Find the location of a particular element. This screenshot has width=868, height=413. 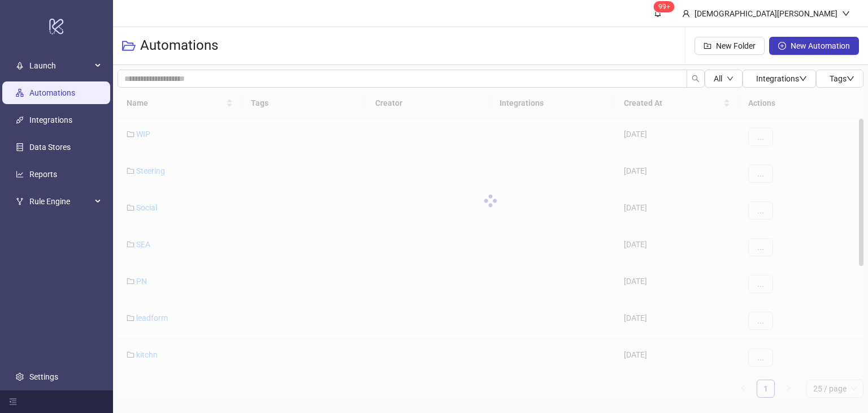

span: All is located at coordinates (718, 79).